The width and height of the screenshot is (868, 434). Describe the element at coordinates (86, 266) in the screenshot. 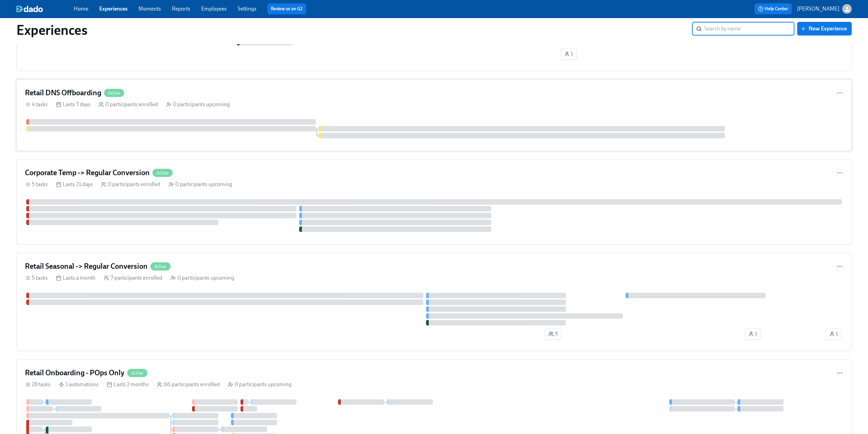

I see `h4: Retail Seasonal -> Regular Conversion` at that location.